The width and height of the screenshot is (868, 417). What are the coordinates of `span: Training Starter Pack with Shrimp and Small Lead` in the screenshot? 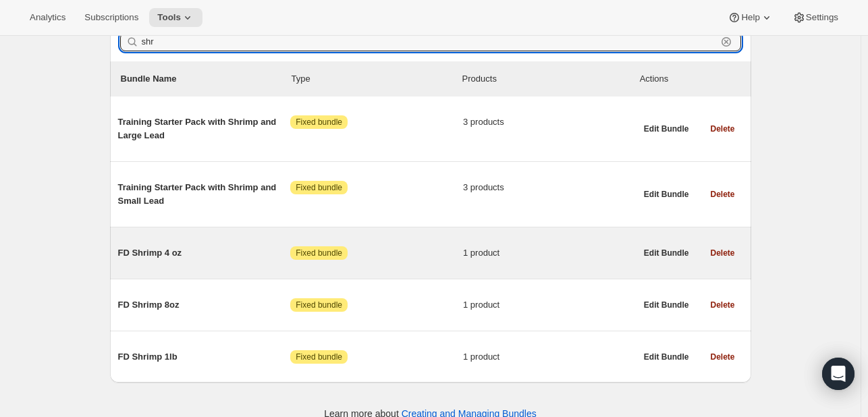 It's located at (205, 194).